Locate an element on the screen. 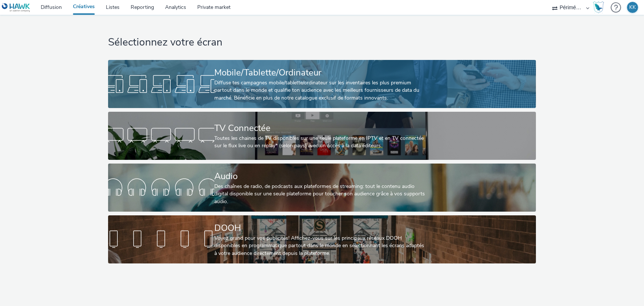  div: Audio is located at coordinates (320, 176).